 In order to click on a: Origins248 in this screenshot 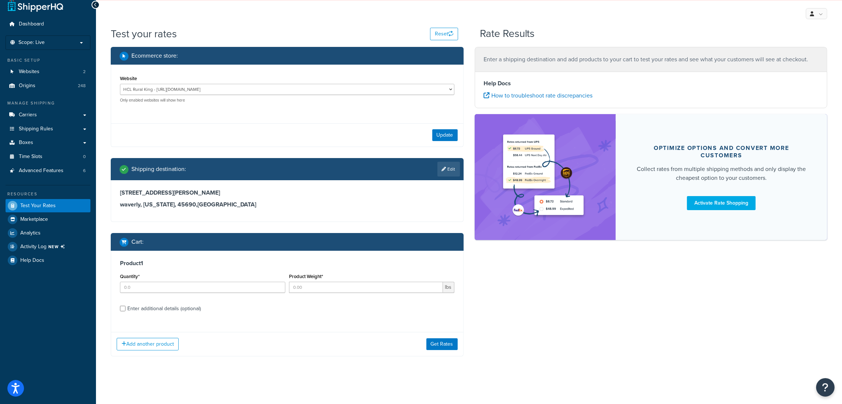, I will do `click(48, 86)`.